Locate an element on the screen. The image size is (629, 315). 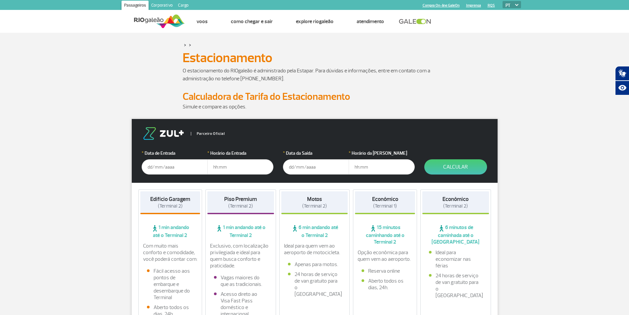
button: Abrir recursos assistivos. is located at coordinates (622, 88).